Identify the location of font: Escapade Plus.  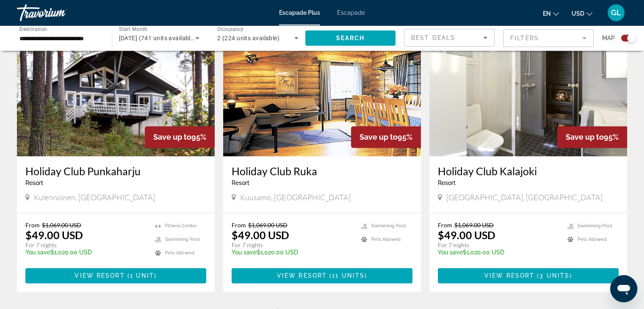
(299, 13).